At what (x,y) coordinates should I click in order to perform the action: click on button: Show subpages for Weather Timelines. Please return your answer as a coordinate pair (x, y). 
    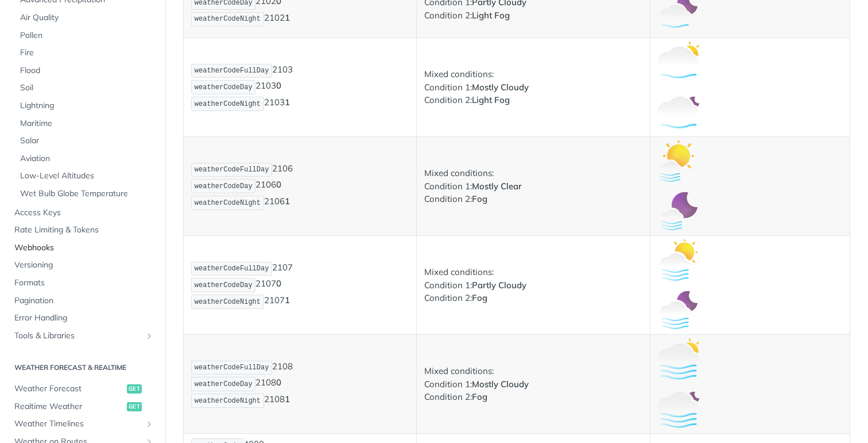
    Looking at the image, I should click on (149, 423).